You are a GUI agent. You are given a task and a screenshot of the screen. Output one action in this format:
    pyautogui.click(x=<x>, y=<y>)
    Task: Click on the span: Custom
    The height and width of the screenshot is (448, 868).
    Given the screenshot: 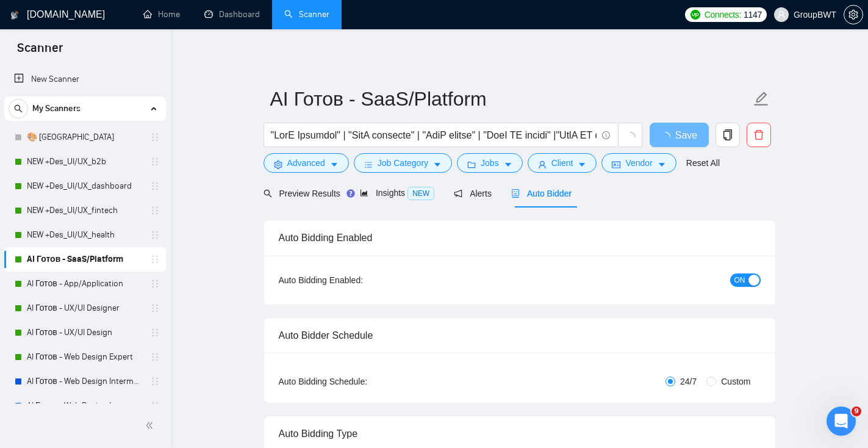 What is the action you would take?
    pyautogui.click(x=736, y=382)
    